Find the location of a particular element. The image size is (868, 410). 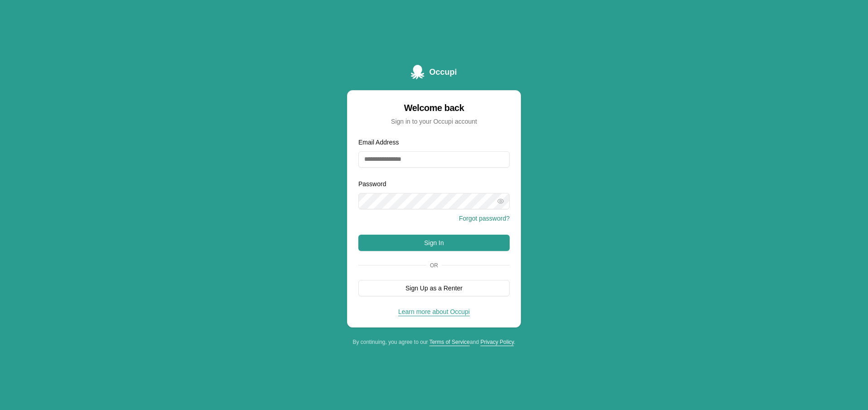

label: Password is located at coordinates (372, 183).